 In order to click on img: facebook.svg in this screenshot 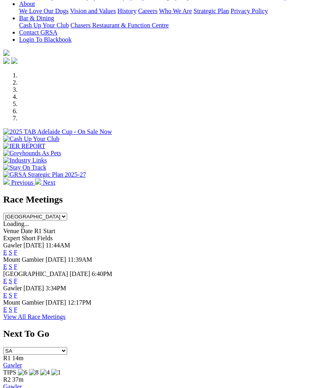, I will do `click(6, 61)`.